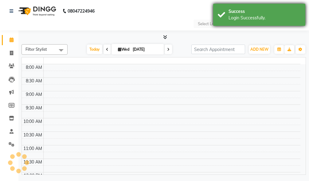 The image size is (309, 181). What do you see at coordinates (36, 49) in the screenshot?
I see `span: Filter Stylist` at bounding box center [36, 49].